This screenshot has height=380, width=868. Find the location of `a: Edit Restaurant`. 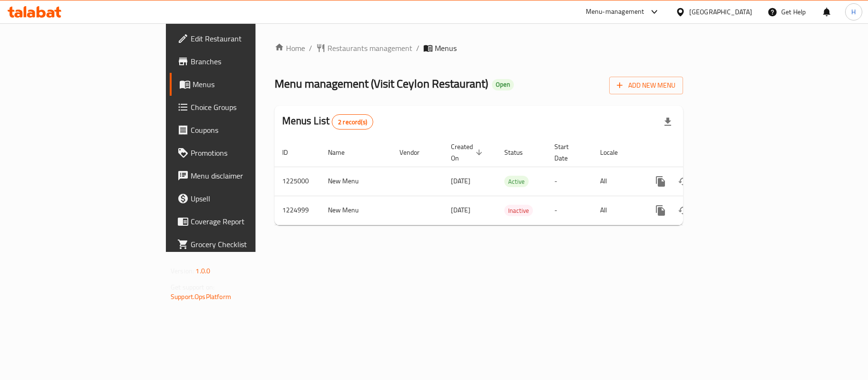

a: Edit Restaurant is located at coordinates (240, 38).